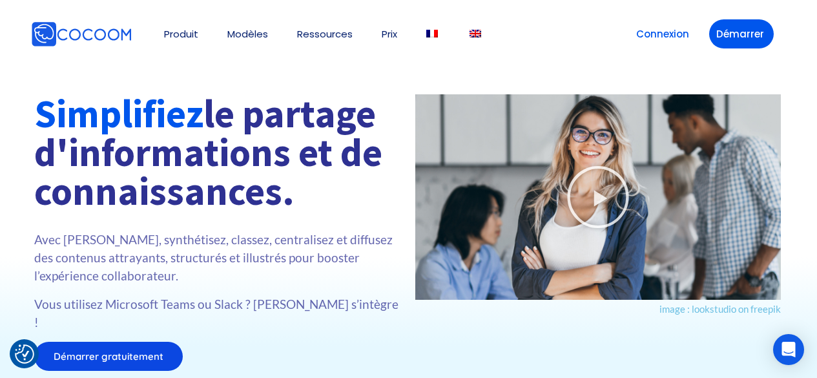 The width and height of the screenshot is (817, 378). What do you see at coordinates (475, 34) in the screenshot?
I see `img: Anglais` at bounding box center [475, 34].